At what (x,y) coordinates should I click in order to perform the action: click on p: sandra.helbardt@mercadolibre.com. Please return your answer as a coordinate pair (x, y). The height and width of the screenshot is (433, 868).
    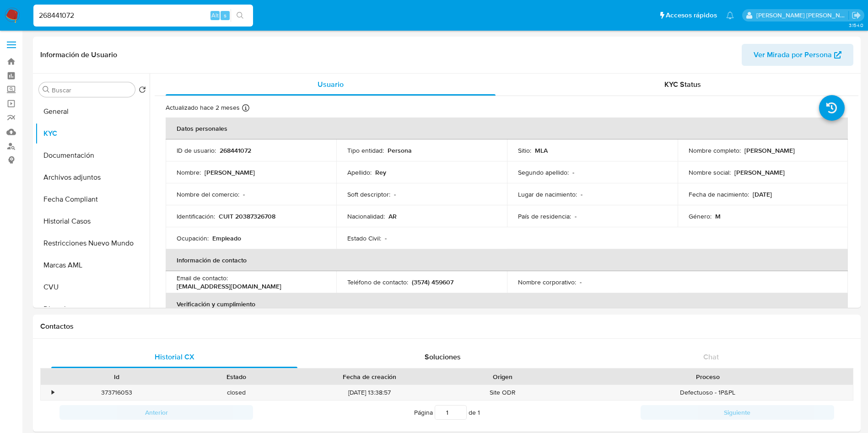
    Looking at the image, I should click on (803, 15).